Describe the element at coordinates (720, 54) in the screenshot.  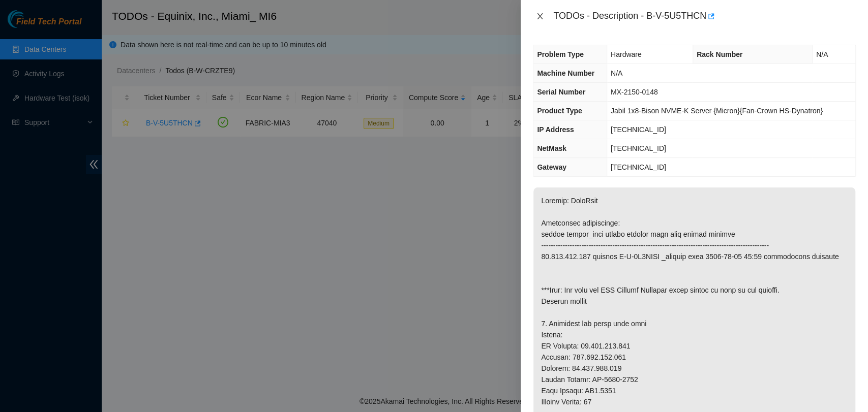
I see `span: Rack Number` at that location.